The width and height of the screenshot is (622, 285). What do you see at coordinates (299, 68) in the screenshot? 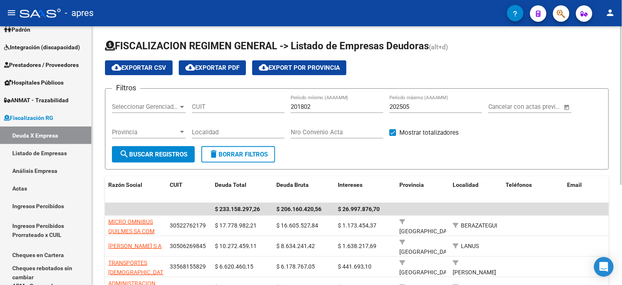
I see `span: Export por Provincia` at bounding box center [299, 68].